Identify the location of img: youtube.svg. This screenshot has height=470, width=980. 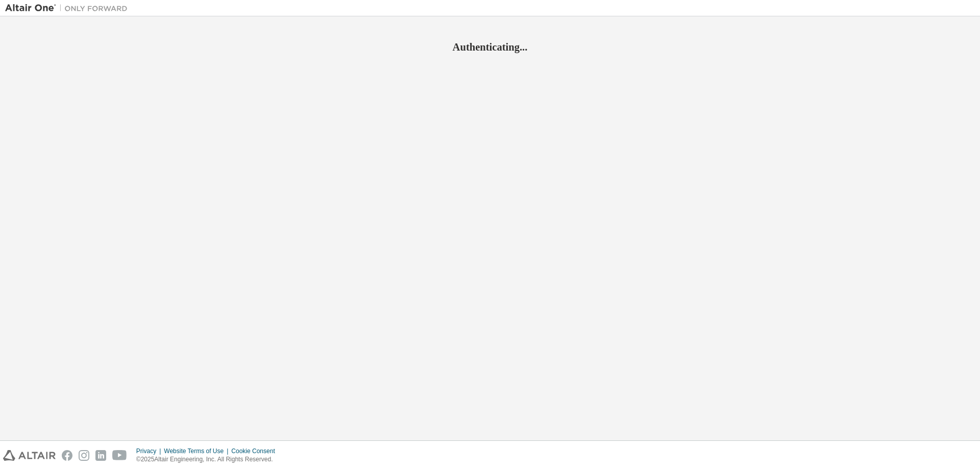
(119, 455).